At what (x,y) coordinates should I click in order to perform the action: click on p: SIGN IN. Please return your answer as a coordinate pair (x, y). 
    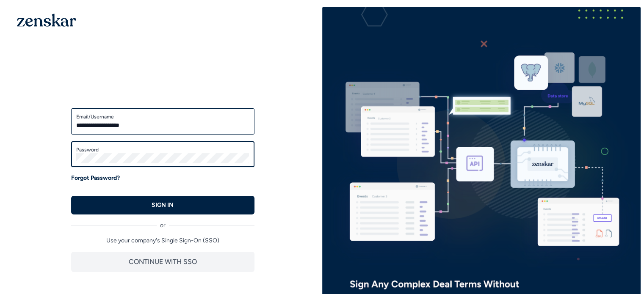
    Looking at the image, I should click on (163, 205).